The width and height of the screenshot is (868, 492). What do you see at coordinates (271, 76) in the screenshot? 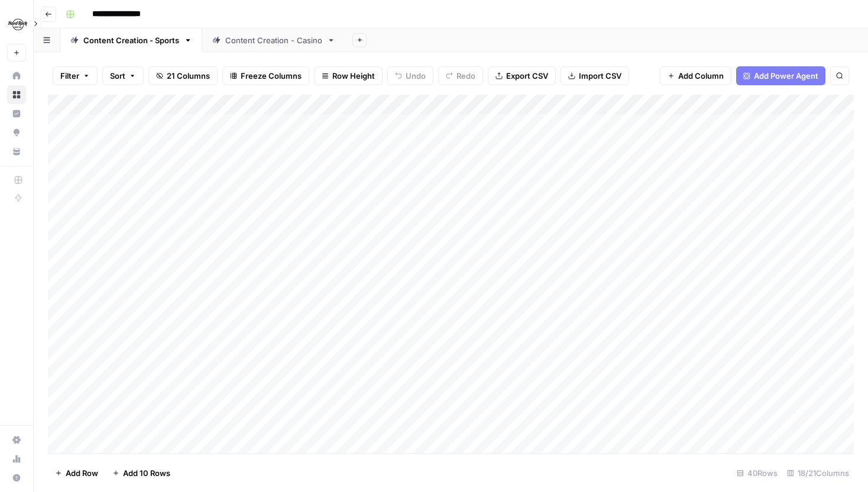
I see `span: Freeze Columns` at bounding box center [271, 76].